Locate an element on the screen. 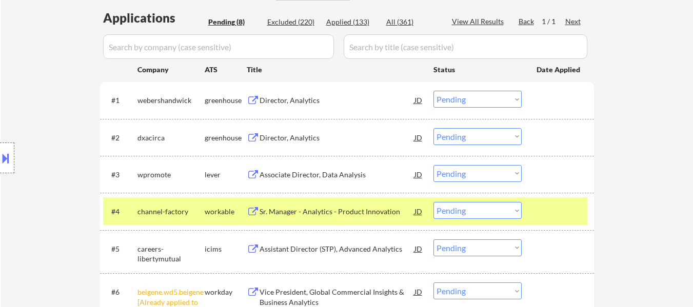 This screenshot has height=307, width=693. div: All (361) is located at coordinates (412, 22).